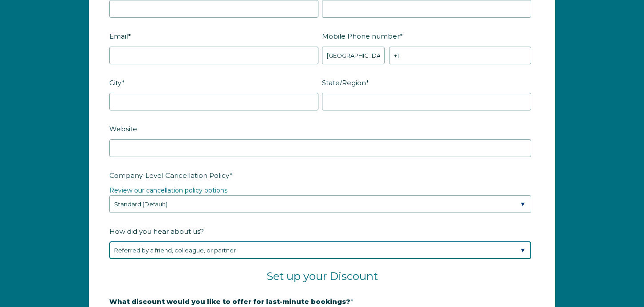 This screenshot has height=307, width=644. I want to click on strong: What discount would you like to offer for last-minute bookings?, so click(229, 301).